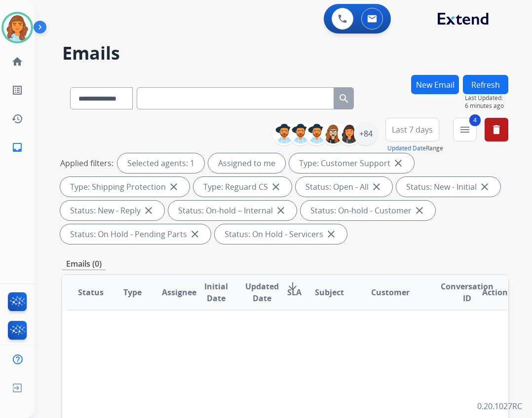  What do you see at coordinates (262, 292) in the screenshot?
I see `span: Updated Date` at bounding box center [262, 292].